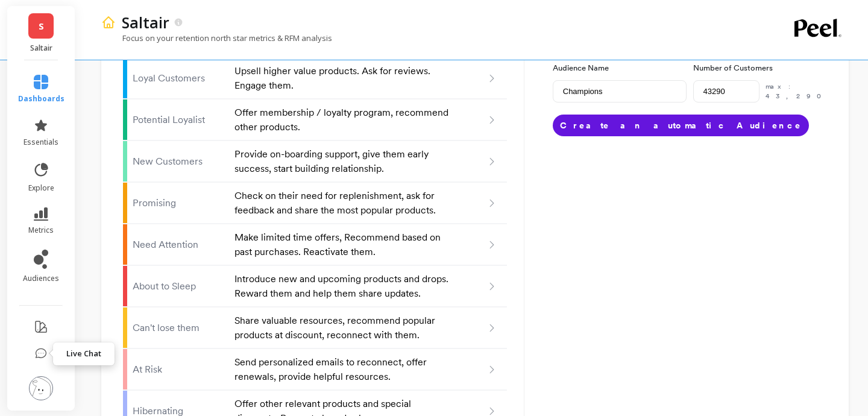 The width and height of the screenshot is (868, 416). Describe the element at coordinates (620, 91) in the screenshot. I see `input: e.g. Black friday` at that location.